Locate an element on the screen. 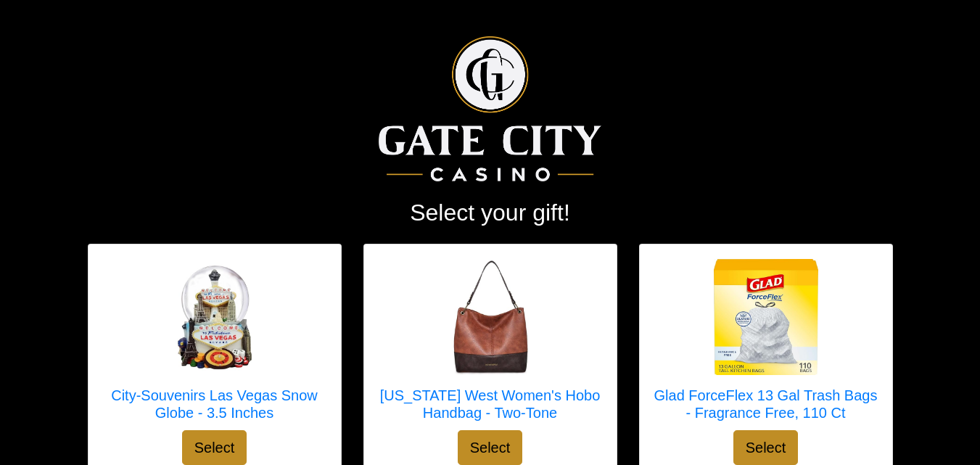 Image resolution: width=980 pixels, height=465 pixels. img: Logo is located at coordinates (490, 109).